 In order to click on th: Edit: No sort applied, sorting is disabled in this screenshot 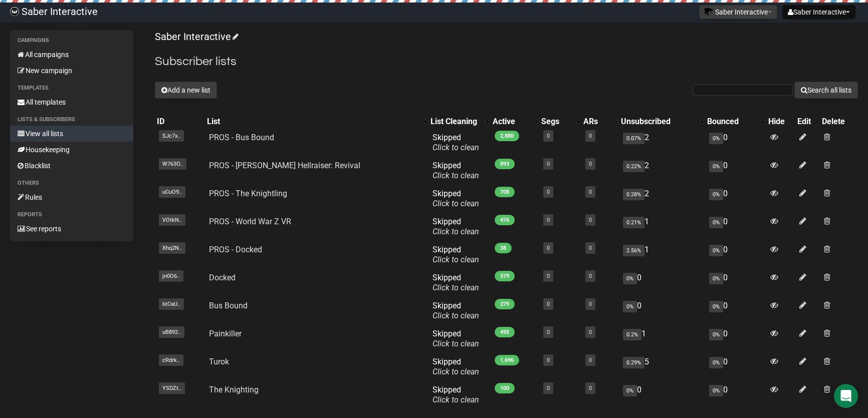, I will do `click(807, 121)`.